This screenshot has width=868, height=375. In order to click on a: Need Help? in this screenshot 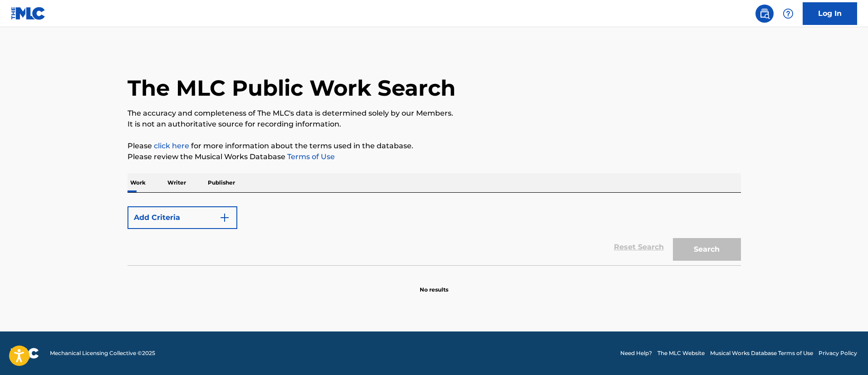, I will do `click(636, 353)`.